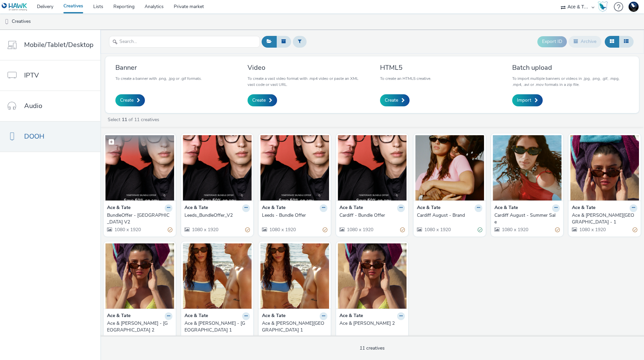 This screenshot has height=360, width=644. Describe the element at coordinates (7, 22) in the screenshot. I see `img: dooh` at that location.